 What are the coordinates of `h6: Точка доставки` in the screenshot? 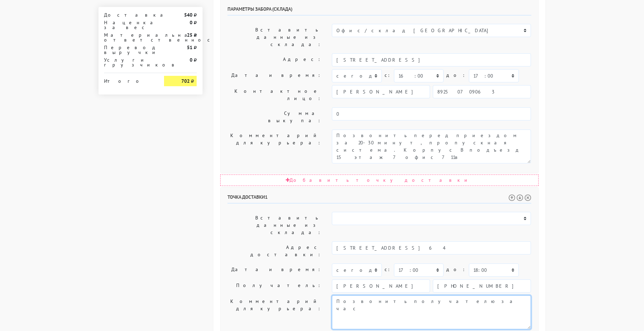 It's located at (379, 199).